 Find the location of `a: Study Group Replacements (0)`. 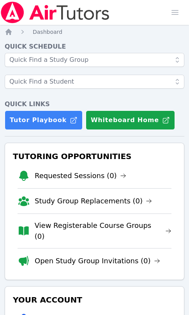

a: Study Group Replacements (0) is located at coordinates (93, 201).